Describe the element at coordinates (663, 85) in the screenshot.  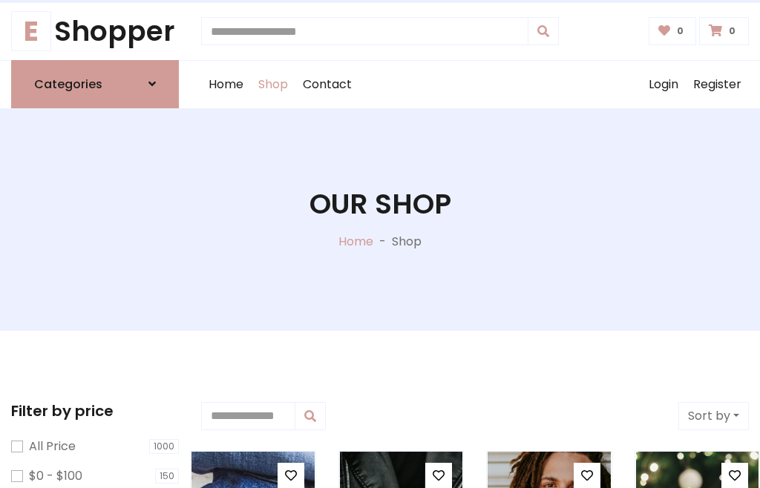
I see `a: Login` at that location.